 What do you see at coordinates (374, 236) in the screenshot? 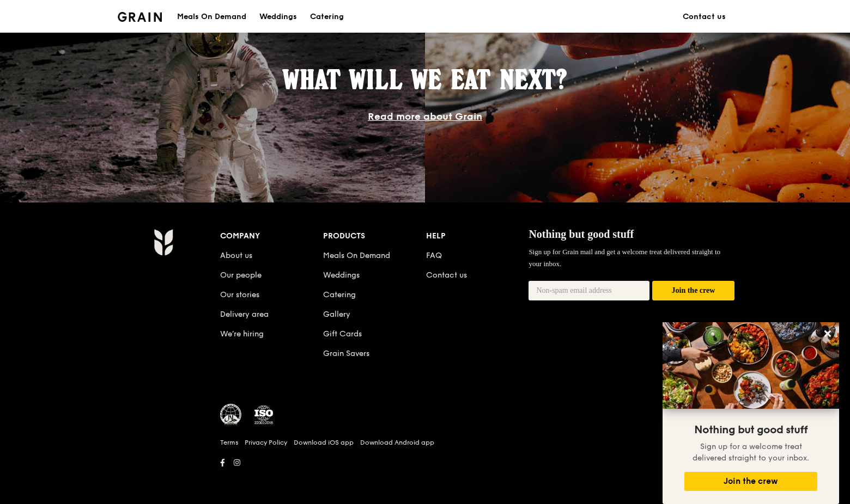
I see `div: Products` at bounding box center [374, 236].